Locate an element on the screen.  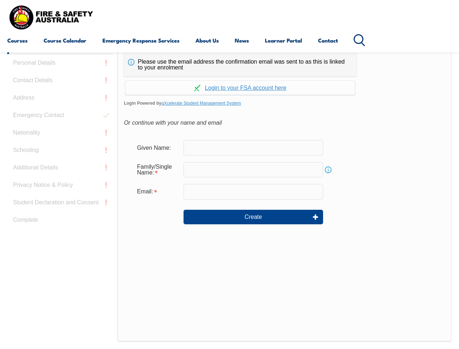
button: Create is located at coordinates (253, 217).